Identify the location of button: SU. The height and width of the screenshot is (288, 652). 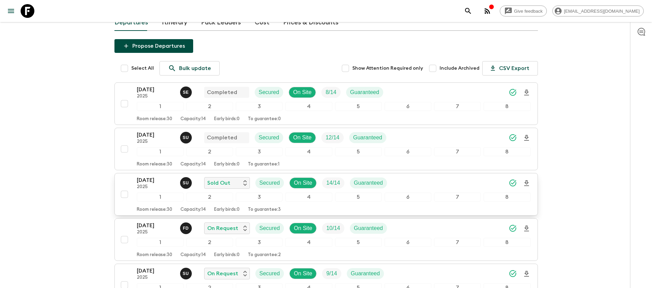
(187, 274).